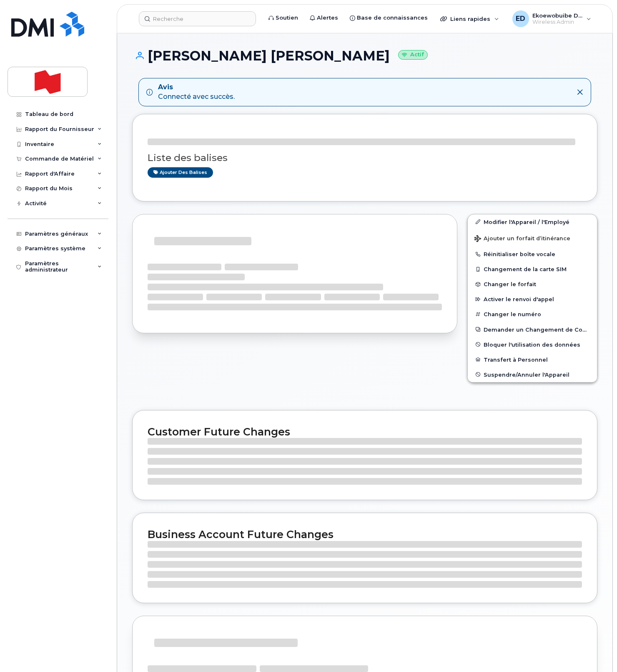 This screenshot has height=672, width=617. Describe the element at coordinates (365, 432) in the screenshot. I see `h2: Customer Future Changes` at that location.